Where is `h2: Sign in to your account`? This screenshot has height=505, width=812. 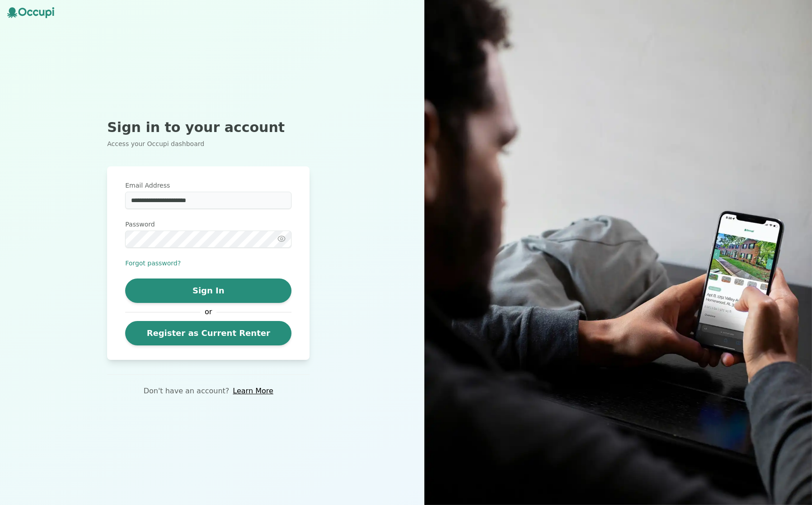 h2: Sign in to your account is located at coordinates (208, 127).